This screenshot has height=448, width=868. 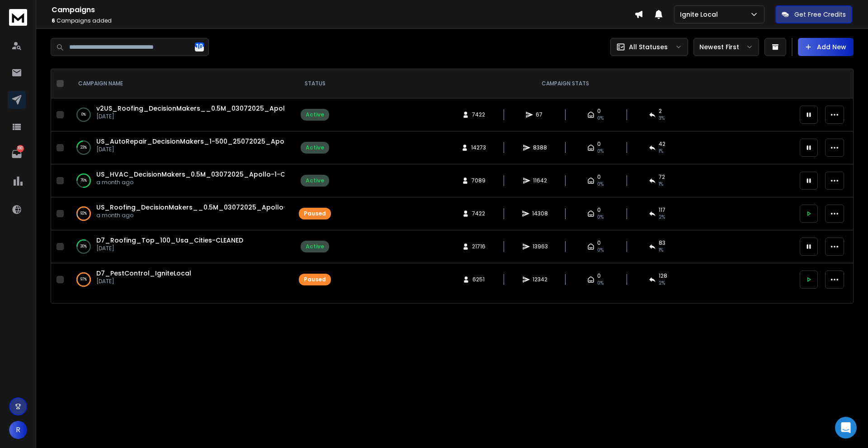 I want to click on span: 117, so click(x=662, y=210).